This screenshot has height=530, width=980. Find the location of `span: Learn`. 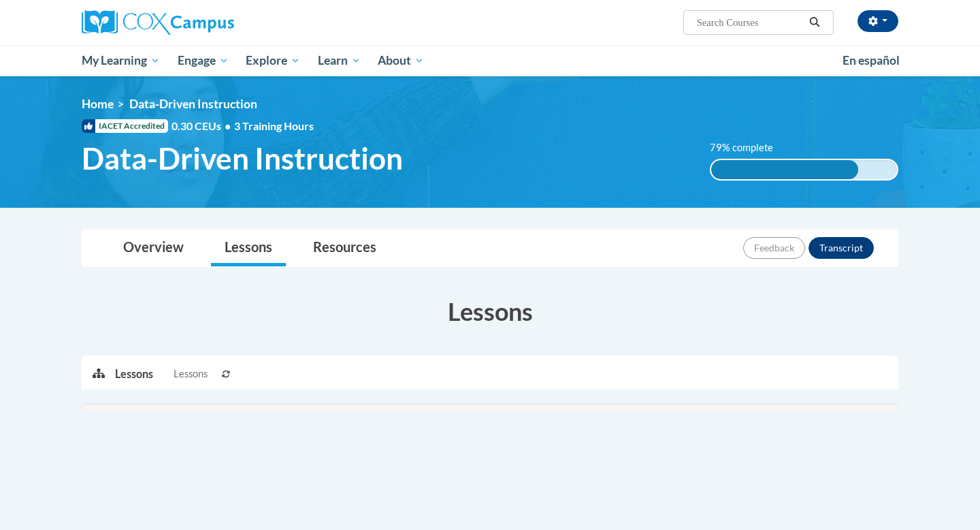

span: Learn is located at coordinates (339, 61).